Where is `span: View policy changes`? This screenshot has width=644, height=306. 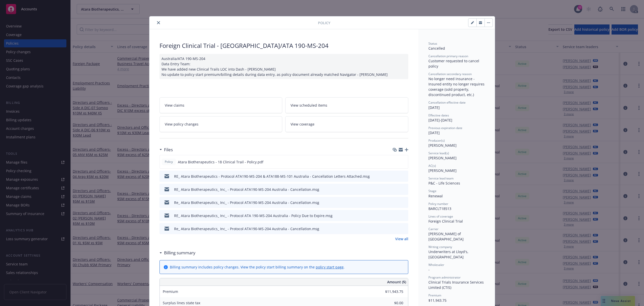 span: View policy changes is located at coordinates (182, 124).